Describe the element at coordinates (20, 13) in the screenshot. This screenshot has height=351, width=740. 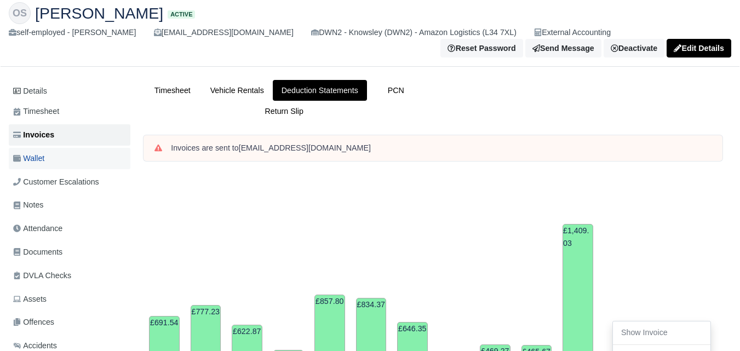
I see `div: OS` at that location.